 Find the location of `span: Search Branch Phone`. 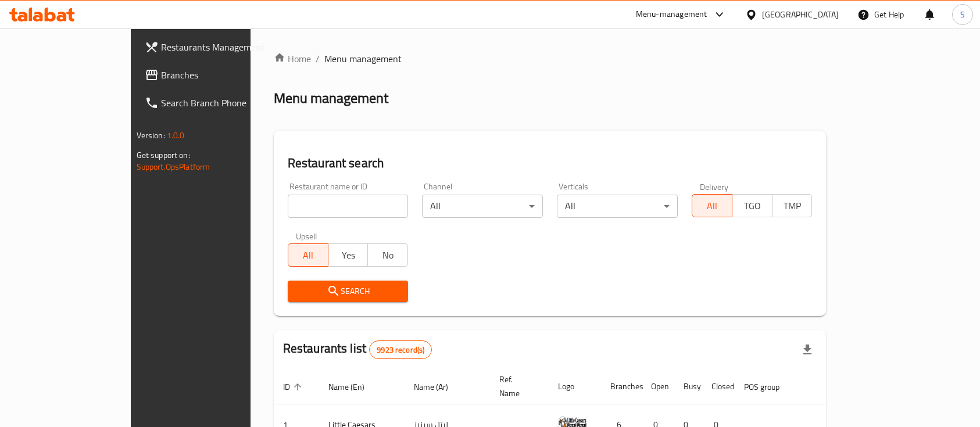

span: Search Branch Phone is located at coordinates (223, 103).